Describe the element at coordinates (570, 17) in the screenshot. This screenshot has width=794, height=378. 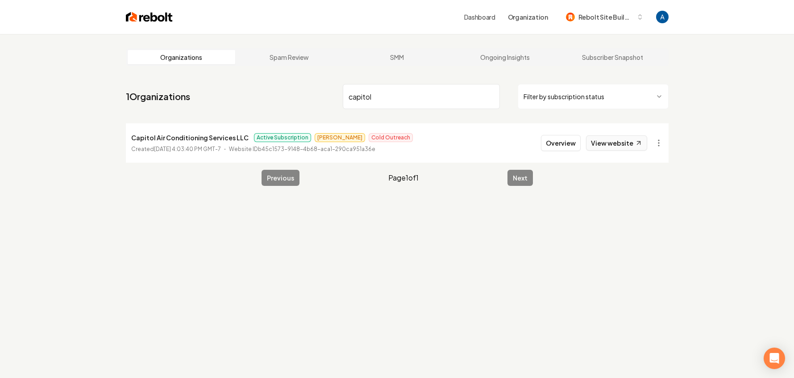
I see `img: Rebolt Site Builder` at that location.